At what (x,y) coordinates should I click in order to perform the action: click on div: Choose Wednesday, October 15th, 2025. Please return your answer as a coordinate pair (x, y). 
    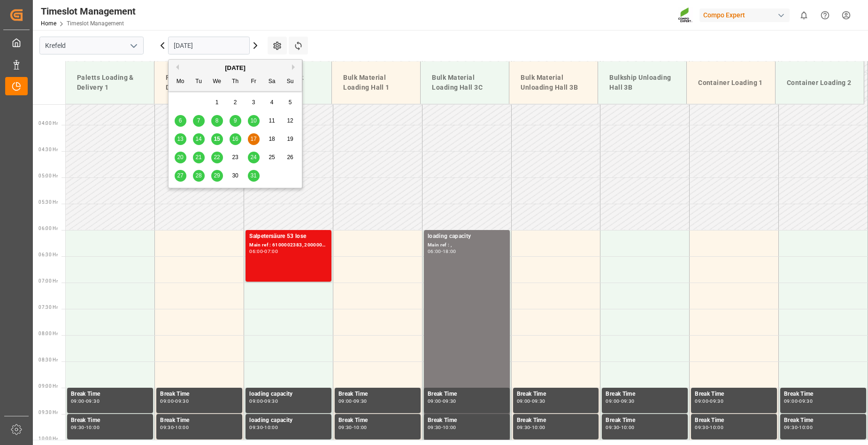
    Looking at the image, I should click on (217, 139).